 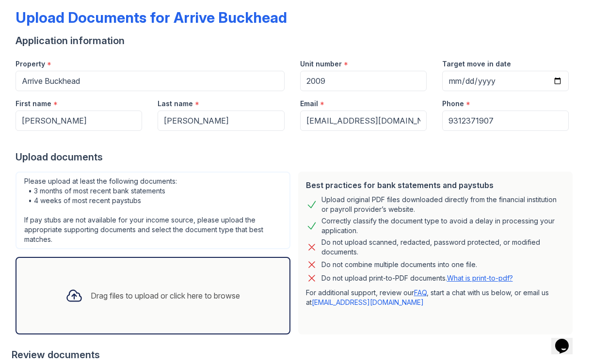 What do you see at coordinates (151, 17) in the screenshot?
I see `div: Upload Documents for Arrive Buckhead` at bounding box center [151, 17].